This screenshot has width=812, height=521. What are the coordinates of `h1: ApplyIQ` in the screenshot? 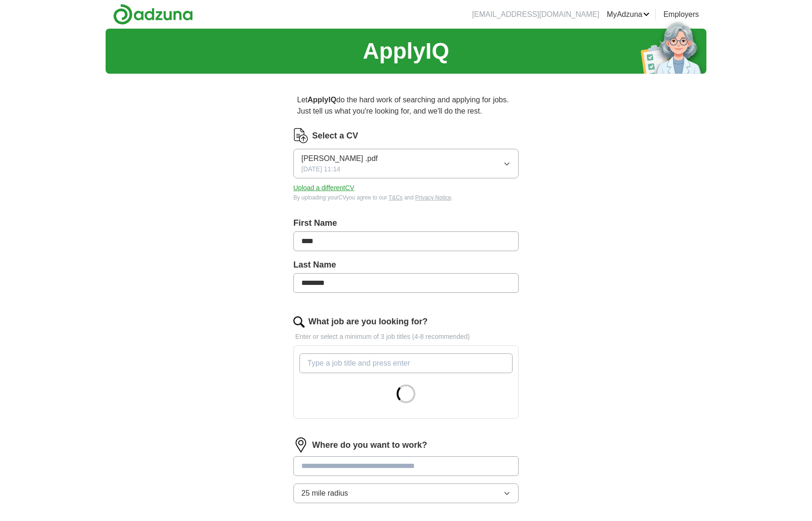 It's located at (406, 51).